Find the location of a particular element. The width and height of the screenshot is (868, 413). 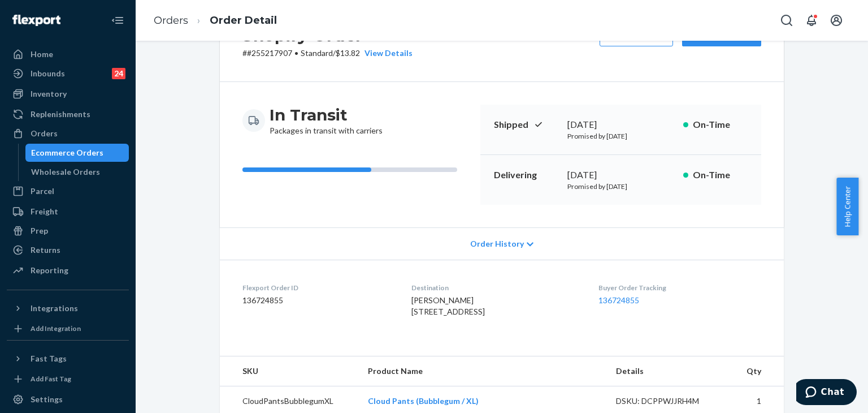

button: Close Navigation is located at coordinates (118, 20).